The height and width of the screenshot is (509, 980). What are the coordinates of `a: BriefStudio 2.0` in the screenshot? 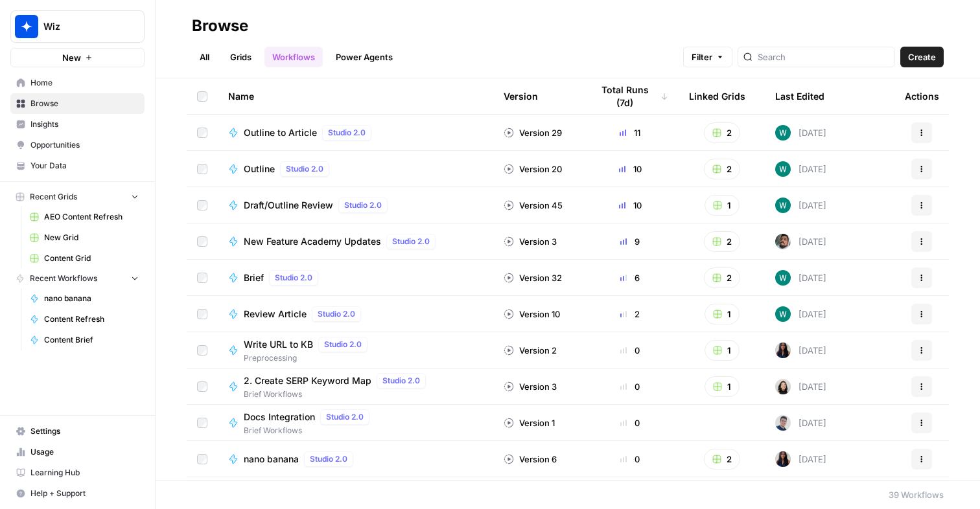 It's located at (355, 278).